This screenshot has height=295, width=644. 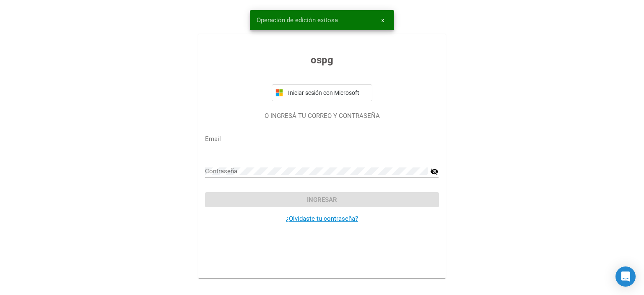 I want to click on span: Iniciar sesión con Microsoft, so click(x=328, y=93).